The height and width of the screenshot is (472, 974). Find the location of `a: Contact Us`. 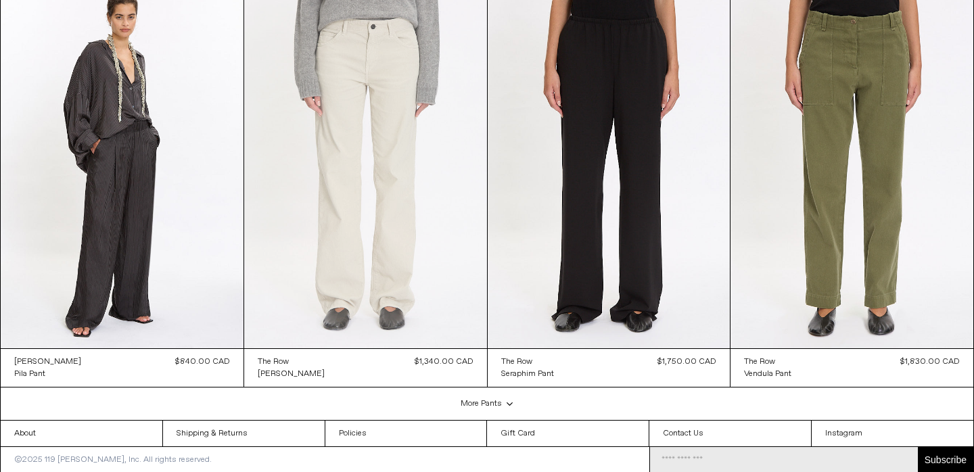

a: Contact Us is located at coordinates (730, 433).